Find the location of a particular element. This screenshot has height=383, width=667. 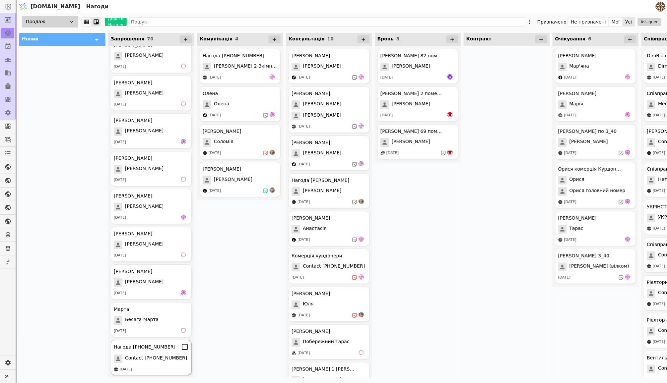

span: 6 is located at coordinates (590, 39).